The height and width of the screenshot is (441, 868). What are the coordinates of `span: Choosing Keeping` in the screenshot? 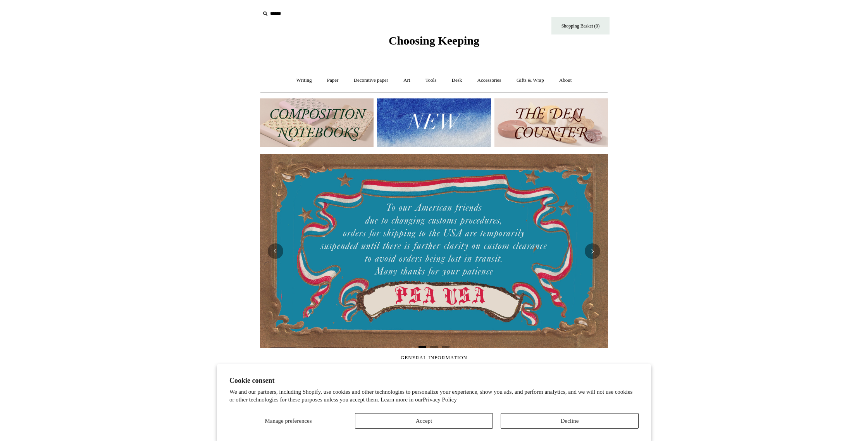 It's located at (434, 40).